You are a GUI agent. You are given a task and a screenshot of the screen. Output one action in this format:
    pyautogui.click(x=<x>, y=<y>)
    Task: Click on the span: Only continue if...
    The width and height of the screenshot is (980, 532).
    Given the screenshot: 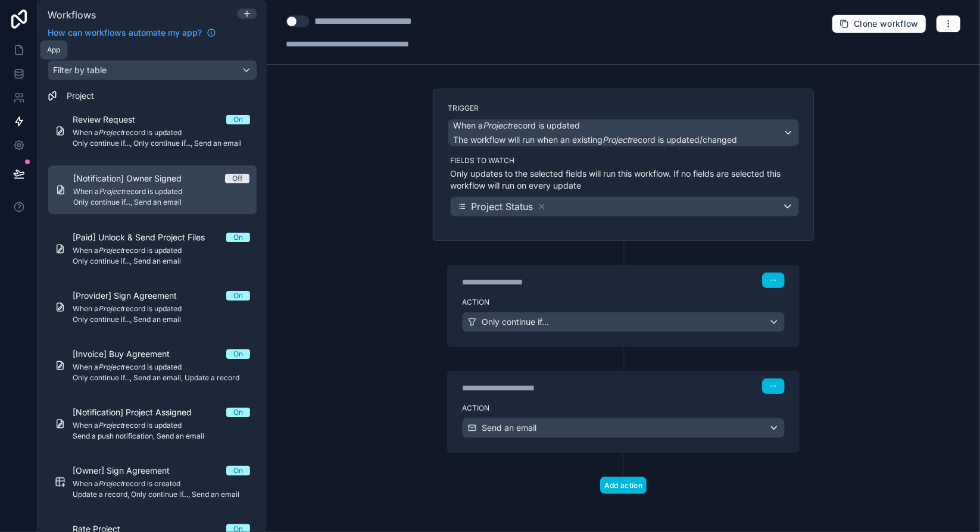 What is the action you would take?
    pyautogui.click(x=515, y=322)
    